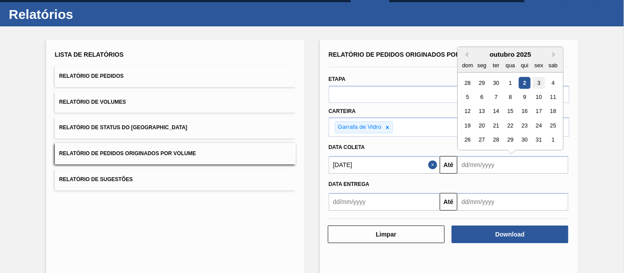 This screenshot has width=624, height=273. What do you see at coordinates (510, 125) in the screenshot?
I see `div: Choose quarta-feira, 22 de outubro de 2025` at bounding box center [510, 125].